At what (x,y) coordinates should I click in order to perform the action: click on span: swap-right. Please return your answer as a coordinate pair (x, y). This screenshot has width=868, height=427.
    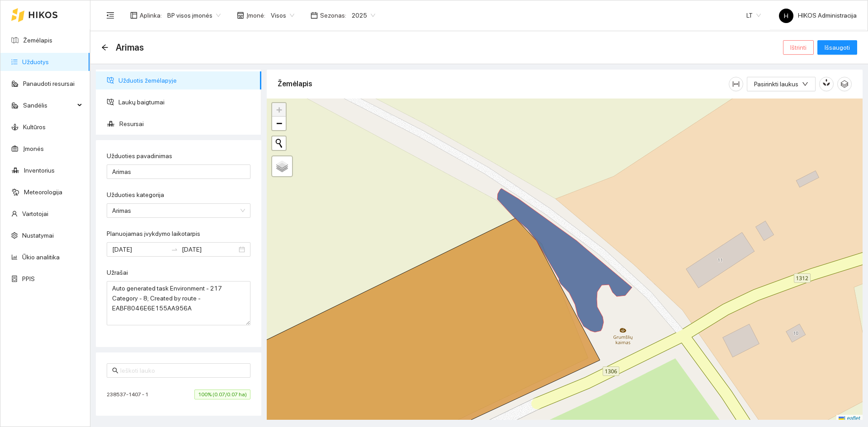
    Looking at the image, I should click on (175, 249).